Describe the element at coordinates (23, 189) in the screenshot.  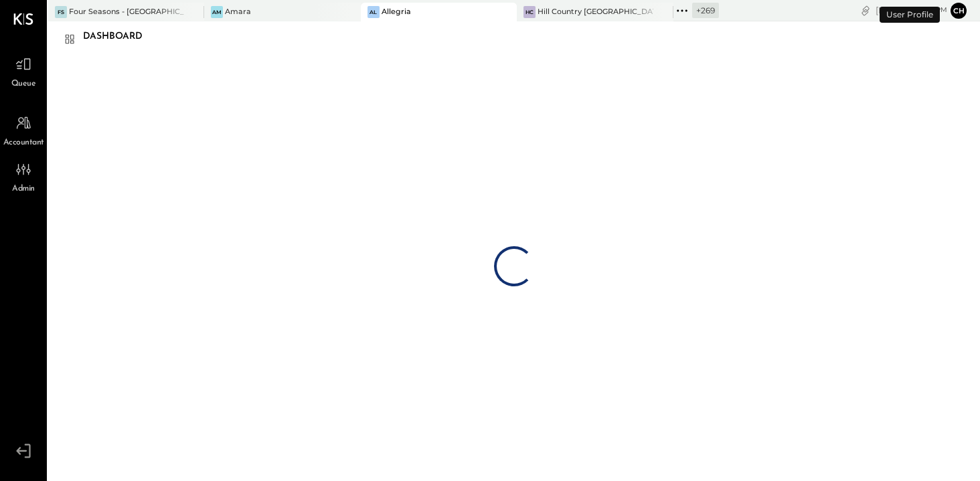
I see `span: Admin` at that location.